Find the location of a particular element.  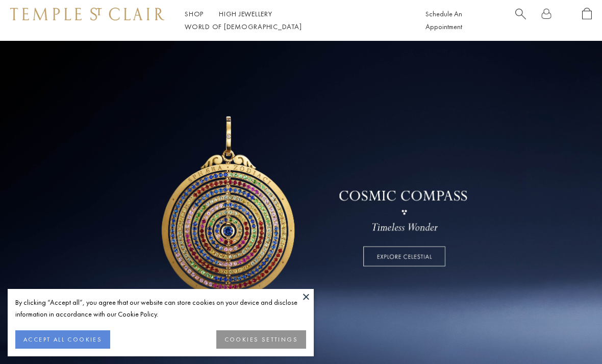

nav: Main navigation is located at coordinates (294, 20).